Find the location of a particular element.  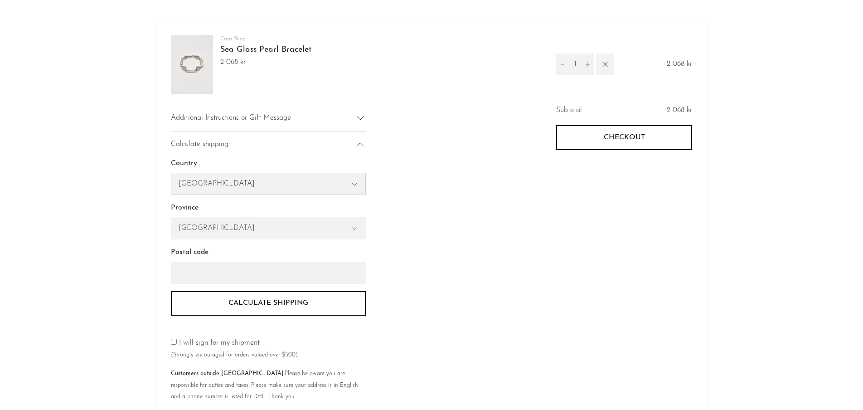

small: Please be aware you are responsible for duties and taxes. Please make sure your address is in Eng... is located at coordinates (264, 385).